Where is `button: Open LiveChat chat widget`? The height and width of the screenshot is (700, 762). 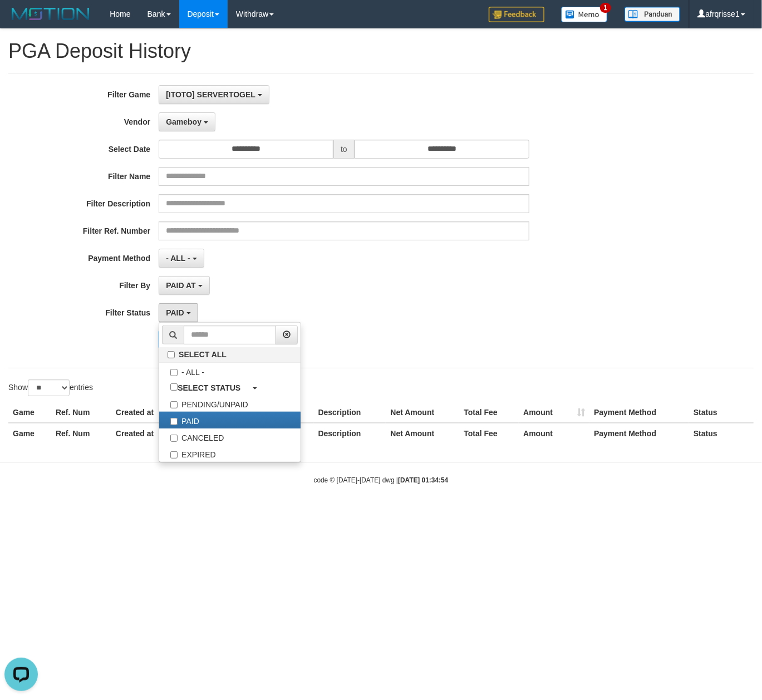
button: Open LiveChat chat widget is located at coordinates (21, 21).